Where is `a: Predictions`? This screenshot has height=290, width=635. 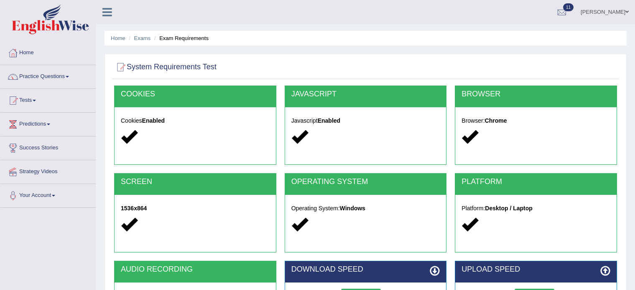 a: Predictions is located at coordinates (48, 123).